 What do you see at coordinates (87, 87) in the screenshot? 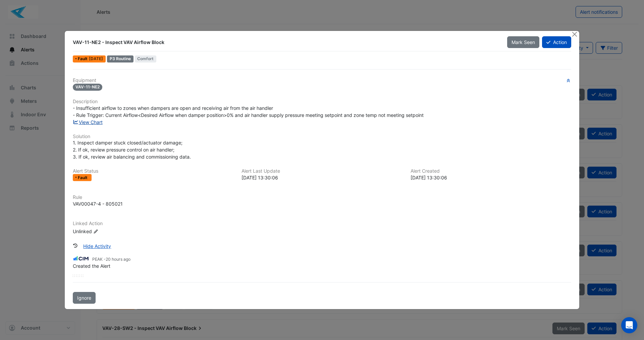
I see `span: VAV-11-NE2` at bounding box center [87, 87].